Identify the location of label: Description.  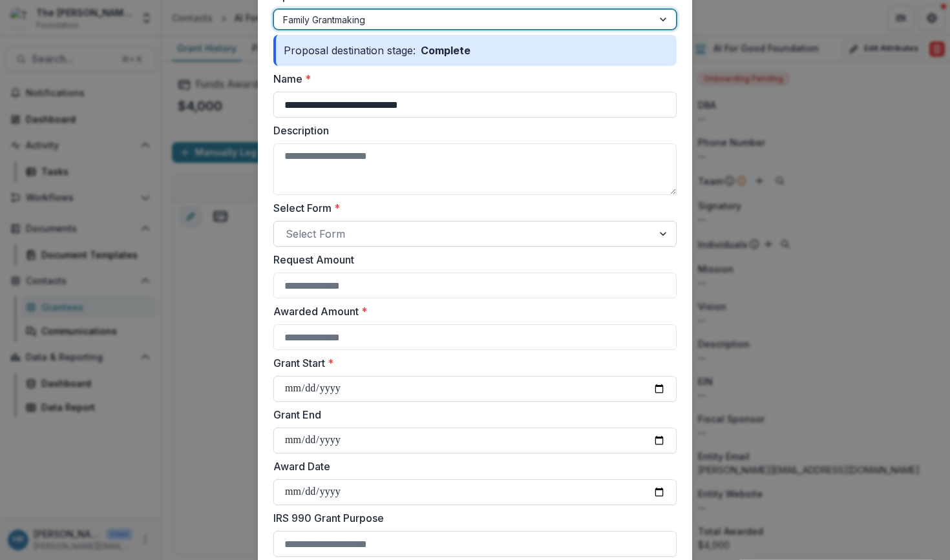
(471, 131).